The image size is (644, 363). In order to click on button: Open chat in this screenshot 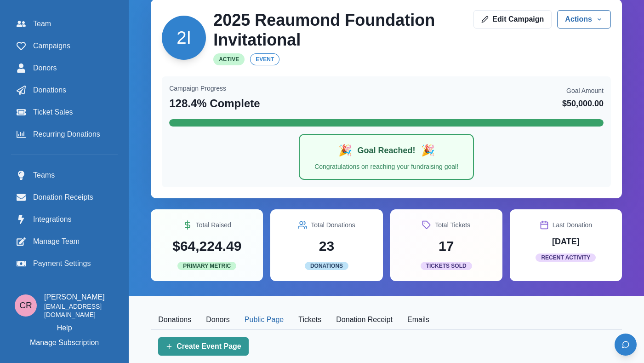, I will do `click(626, 345)`.